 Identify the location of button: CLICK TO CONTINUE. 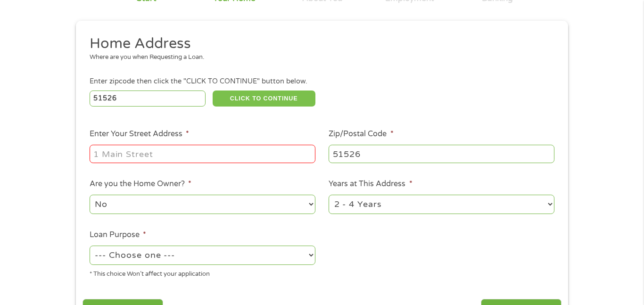
(264, 99).